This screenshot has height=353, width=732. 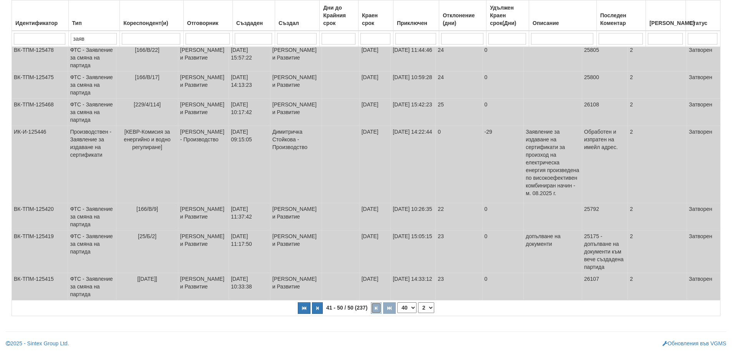 What do you see at coordinates (591, 77) in the screenshot?
I see `span: 25800` at bounding box center [591, 77].